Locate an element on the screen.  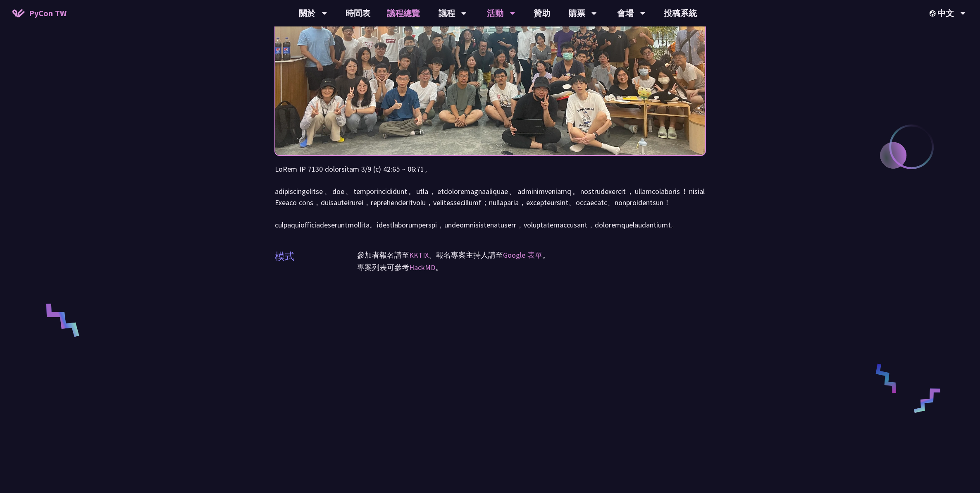
p: 模式 is located at coordinates (285, 256).